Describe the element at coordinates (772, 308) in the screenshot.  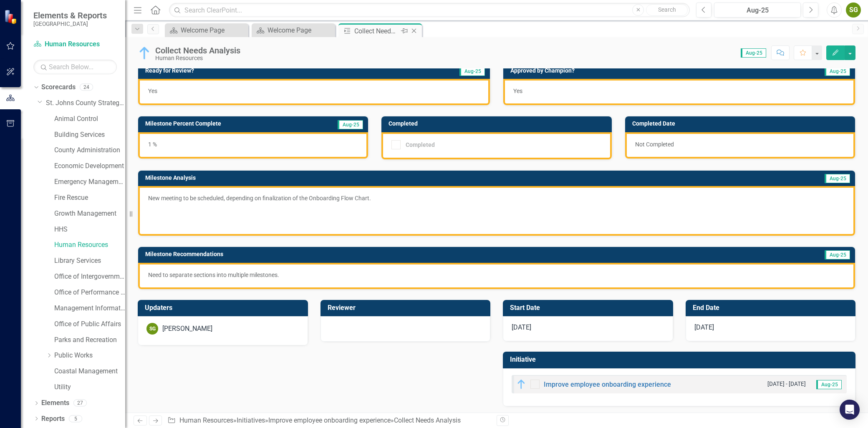
I see `h3: End Date` at that location.